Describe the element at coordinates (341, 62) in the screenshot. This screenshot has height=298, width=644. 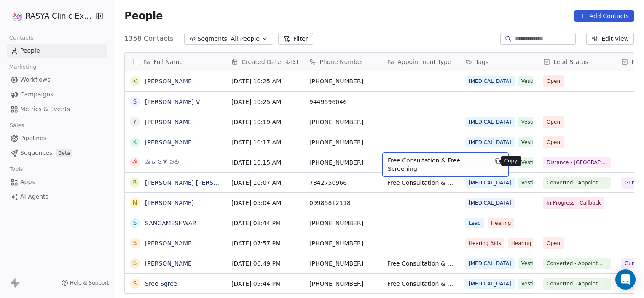
I see `span: Phone Number` at that location.